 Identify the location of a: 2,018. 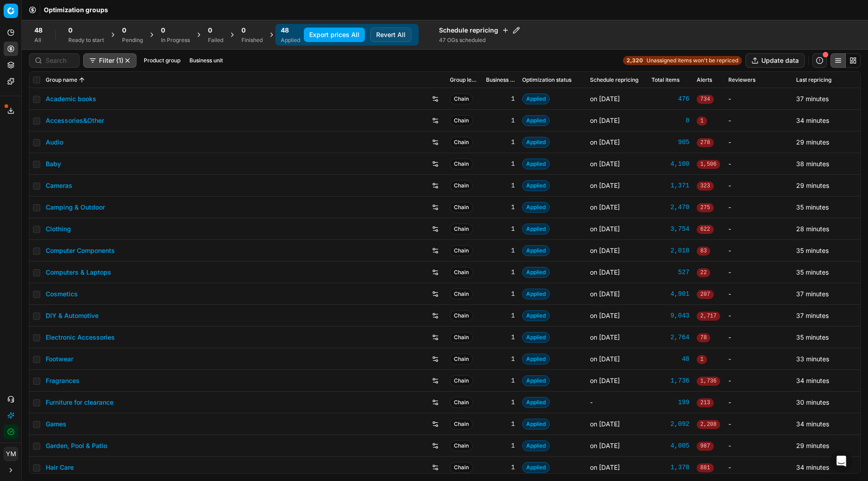
(670, 251).